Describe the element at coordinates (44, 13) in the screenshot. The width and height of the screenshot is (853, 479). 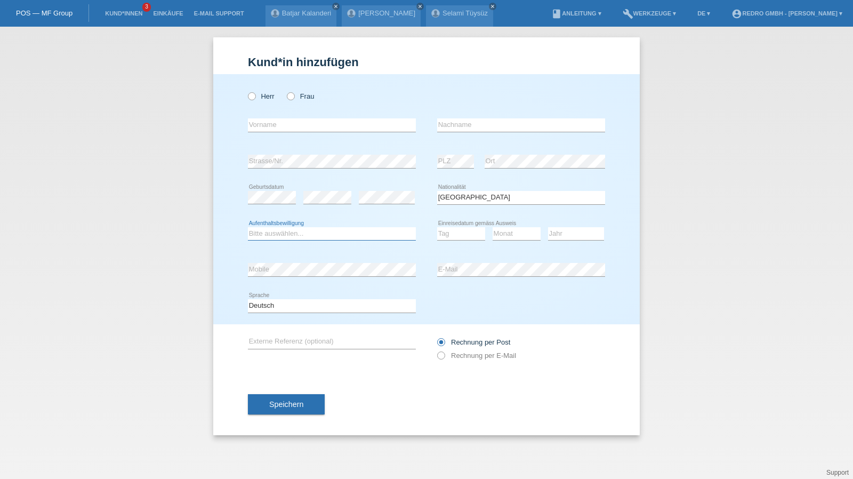
I see `a: POS — MF Group` at that location.